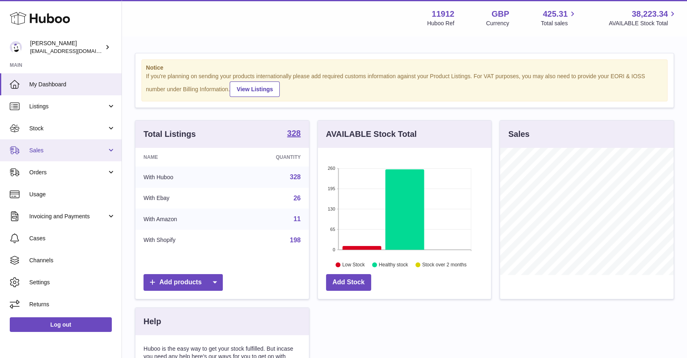 Image resolution: width=687 pixels, height=358 pixels. I want to click on strong: 328, so click(294, 133).